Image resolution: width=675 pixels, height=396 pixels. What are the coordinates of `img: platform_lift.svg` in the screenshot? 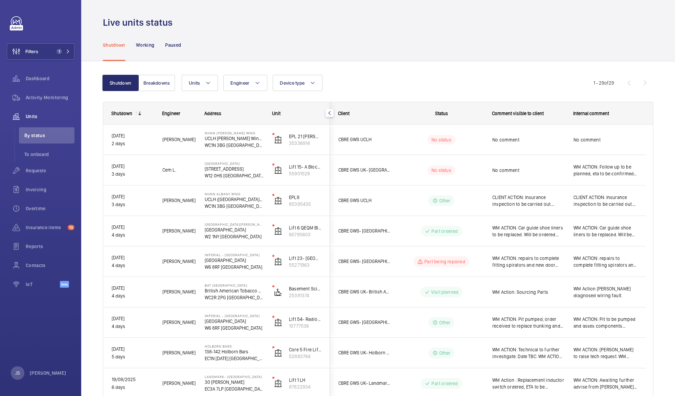 It's located at (278, 292).